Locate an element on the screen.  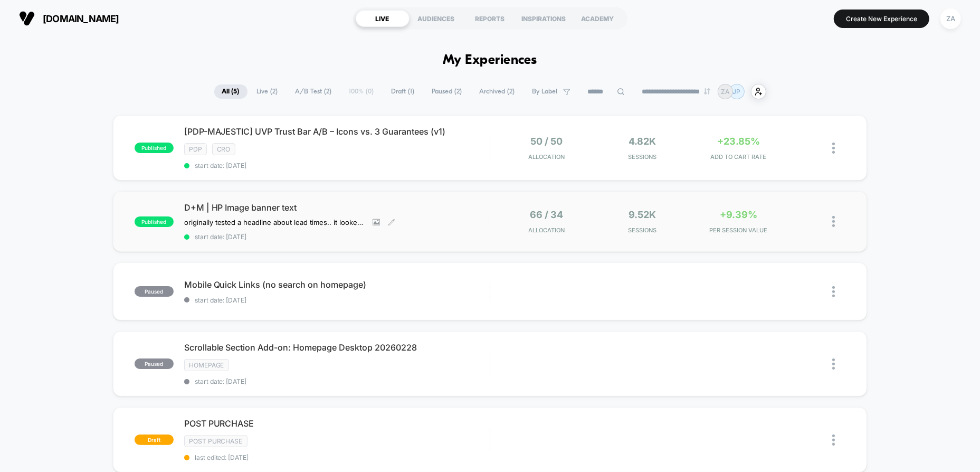
span: Mobile Quick Links (no search on homepage) is located at coordinates (336, 285).